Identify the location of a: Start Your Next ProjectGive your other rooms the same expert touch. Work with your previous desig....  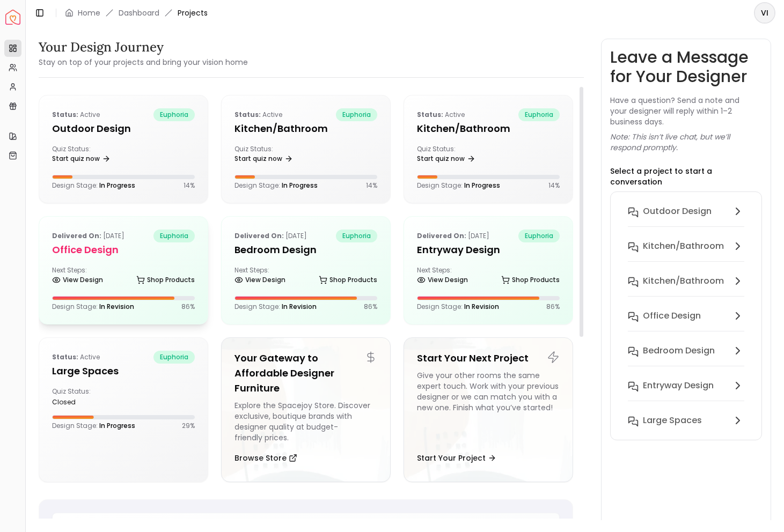
(488, 410).